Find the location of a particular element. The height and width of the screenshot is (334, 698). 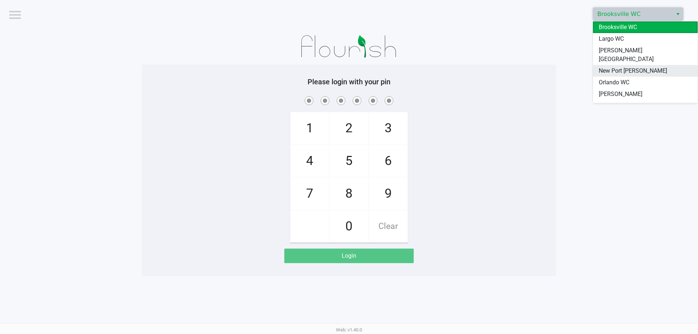

span: 6 is located at coordinates (389, 161).